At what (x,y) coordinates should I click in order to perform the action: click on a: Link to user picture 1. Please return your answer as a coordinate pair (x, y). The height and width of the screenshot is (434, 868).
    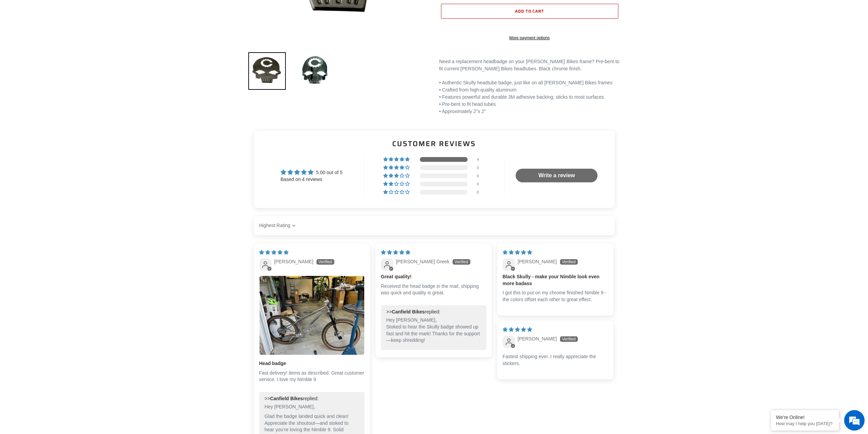
    Looking at the image, I should click on (312, 315).